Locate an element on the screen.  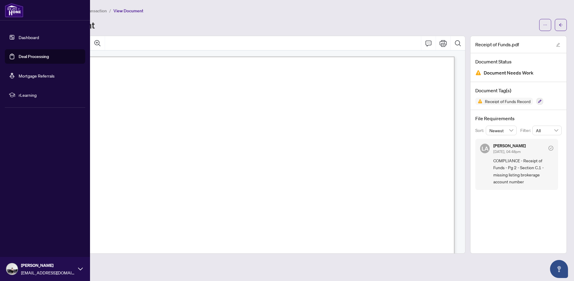
span: rLearning is located at coordinates (50, 95).